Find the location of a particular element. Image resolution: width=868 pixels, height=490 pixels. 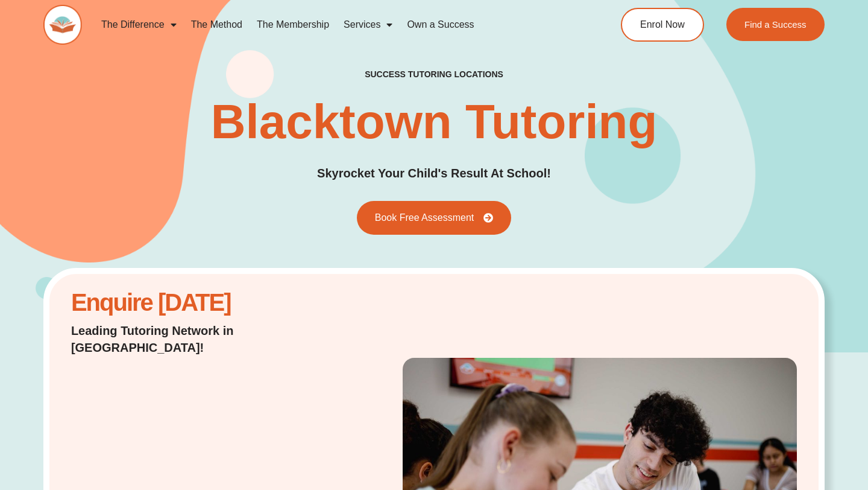

span: Find a Success is located at coordinates (775, 24).